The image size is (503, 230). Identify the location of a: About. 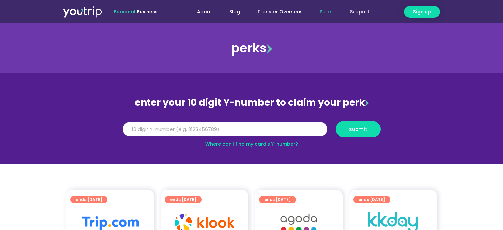
(205, 12).